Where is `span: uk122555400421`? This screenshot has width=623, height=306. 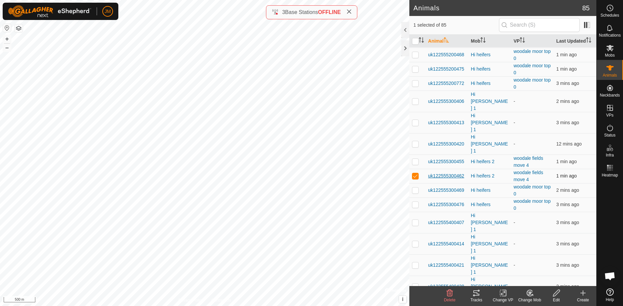 span: uk122555400421 is located at coordinates (446, 265).